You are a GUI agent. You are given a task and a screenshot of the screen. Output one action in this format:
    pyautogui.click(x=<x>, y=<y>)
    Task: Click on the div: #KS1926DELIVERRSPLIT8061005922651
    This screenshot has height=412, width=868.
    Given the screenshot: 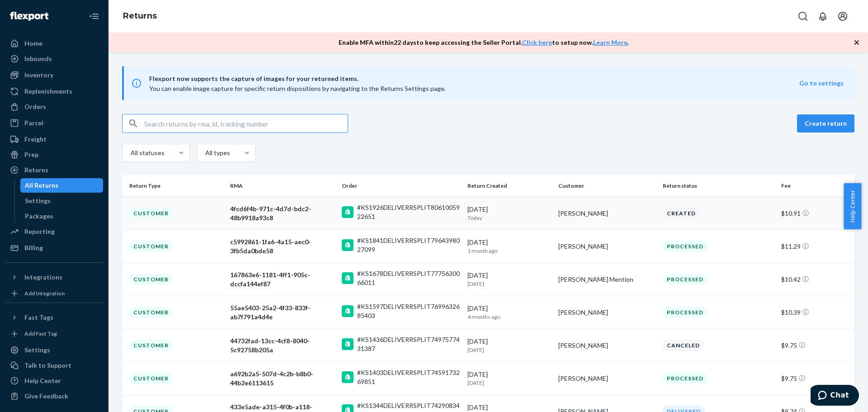 What is the action you would take?
    pyautogui.click(x=409, y=212)
    